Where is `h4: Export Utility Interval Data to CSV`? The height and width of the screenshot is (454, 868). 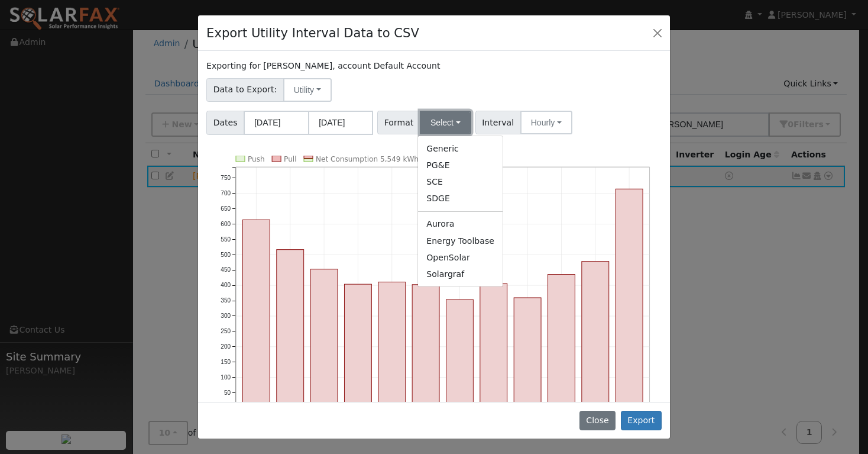
h4: Export Utility Interval Data to CSV is located at coordinates (313, 33).